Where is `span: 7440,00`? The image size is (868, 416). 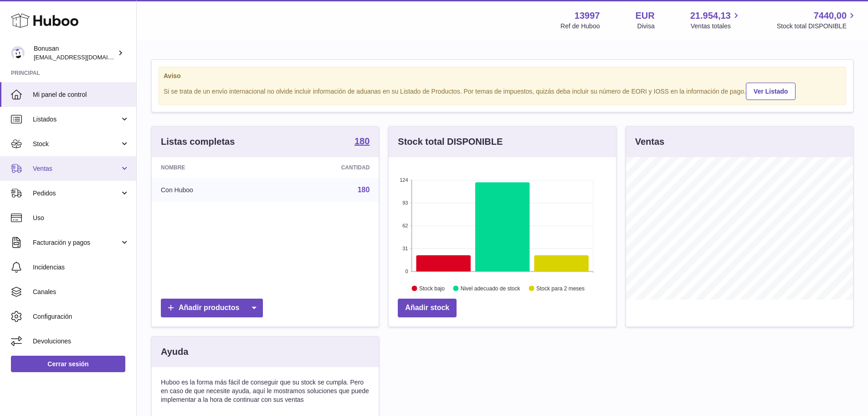
span: 7440,00 is located at coordinates (830, 16).